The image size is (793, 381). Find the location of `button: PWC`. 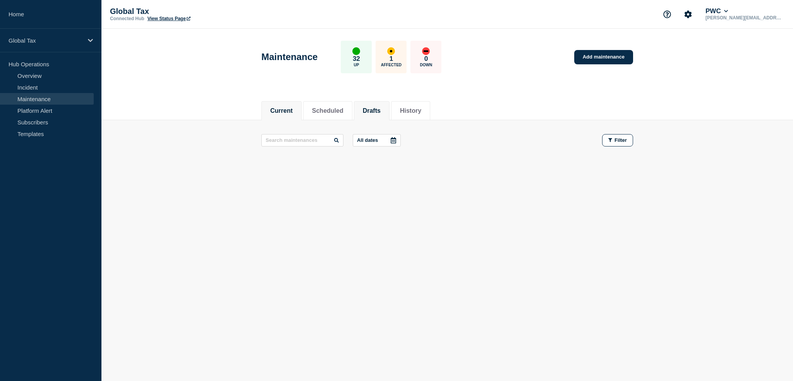

button: PWC is located at coordinates (717, 11).